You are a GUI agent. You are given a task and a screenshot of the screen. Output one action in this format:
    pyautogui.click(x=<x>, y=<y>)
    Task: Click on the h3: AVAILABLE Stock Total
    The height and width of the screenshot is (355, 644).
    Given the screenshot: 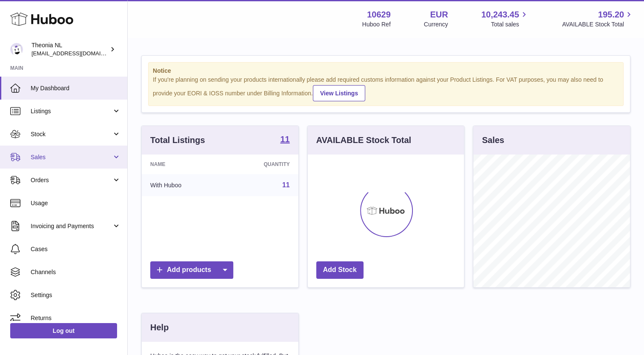 What is the action you would take?
    pyautogui.click(x=363, y=140)
    